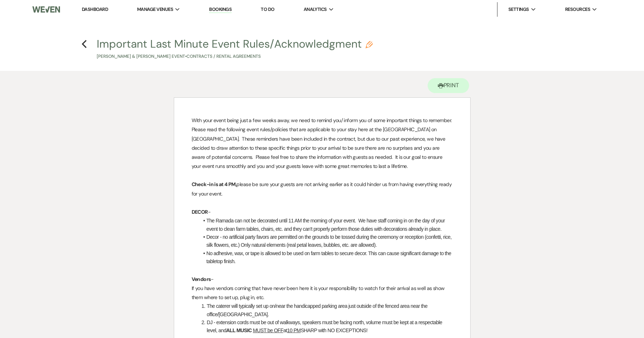 Image resolution: width=644 pixels, height=338 pixels. I want to click on p: With your event being just a few weeks away, we need to remind you/ inform you of some important ..., so click(322, 143).